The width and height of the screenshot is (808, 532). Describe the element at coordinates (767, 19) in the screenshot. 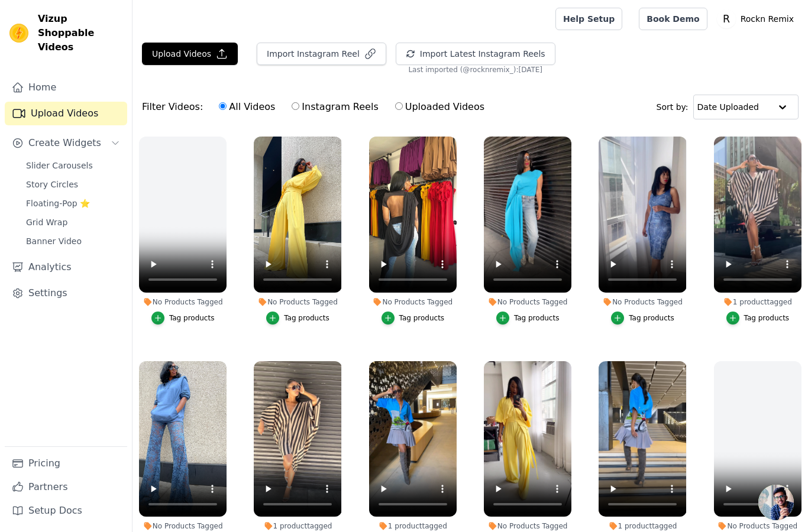

I see `p: Rockn Remix` at that location.